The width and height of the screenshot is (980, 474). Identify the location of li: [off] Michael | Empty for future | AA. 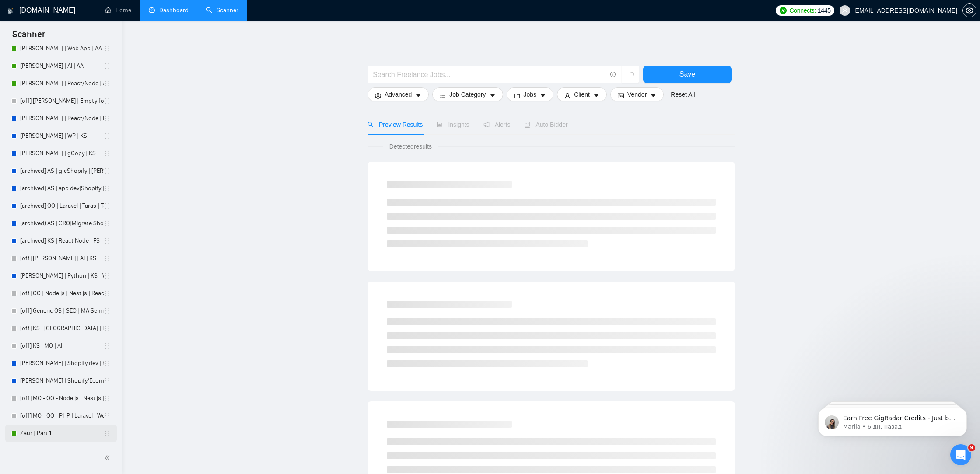
(61, 101).